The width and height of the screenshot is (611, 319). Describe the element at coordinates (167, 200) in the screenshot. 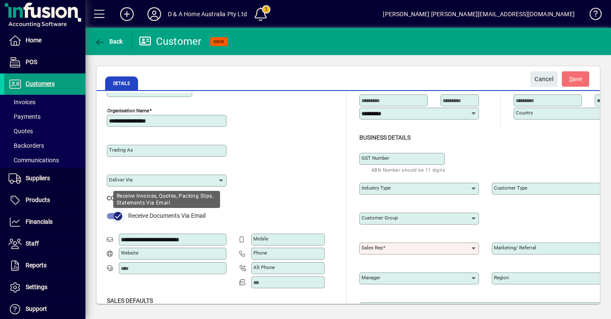

I see `div: Receive Invoices, Quotes, Packing Slips, Statements Via Email` at that location.